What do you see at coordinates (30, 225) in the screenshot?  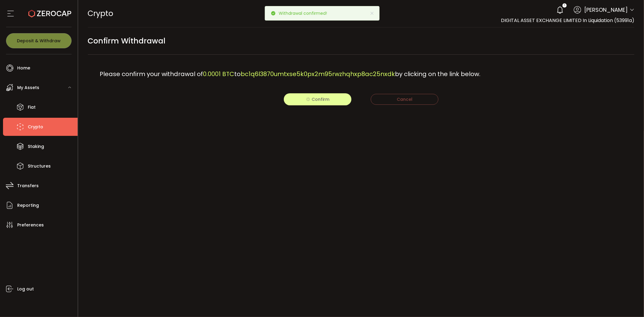 I see `span: Preferences` at bounding box center [30, 225].